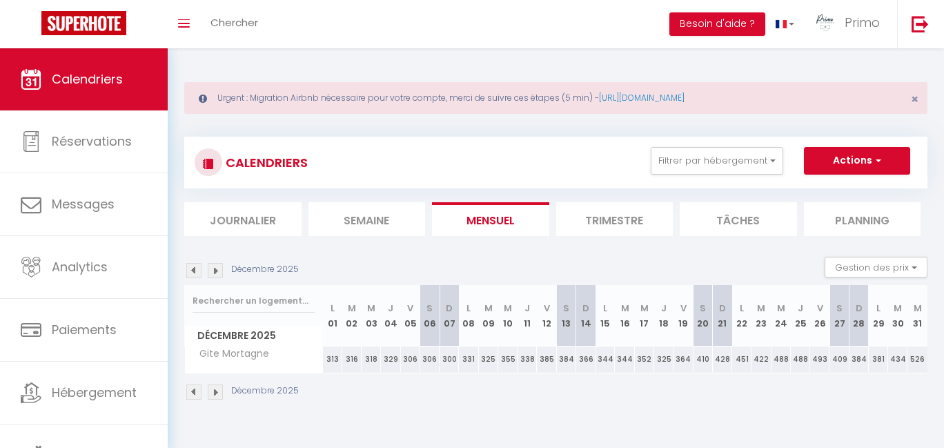 The width and height of the screenshot is (944, 448). I want to click on h3: CALENDRIERS, so click(265, 162).